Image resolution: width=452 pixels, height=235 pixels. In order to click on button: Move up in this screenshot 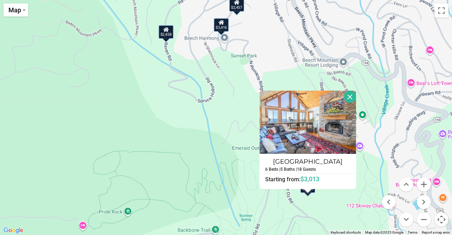, I will do `click(406, 184)`.